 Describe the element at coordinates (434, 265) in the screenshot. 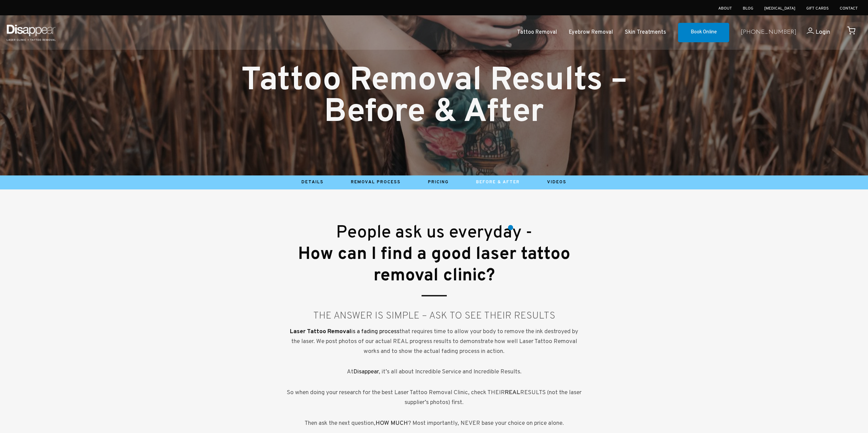

I see `span: How can I find a good laser tattoo removal clinic?` at that location.